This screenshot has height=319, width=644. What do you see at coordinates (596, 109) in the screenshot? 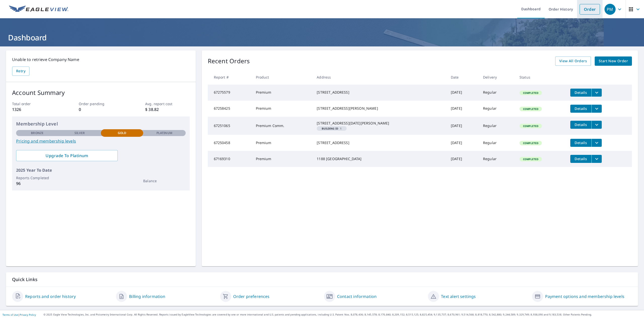
I see `button: filesDropdownBtn-67258425` at bounding box center [596, 109].